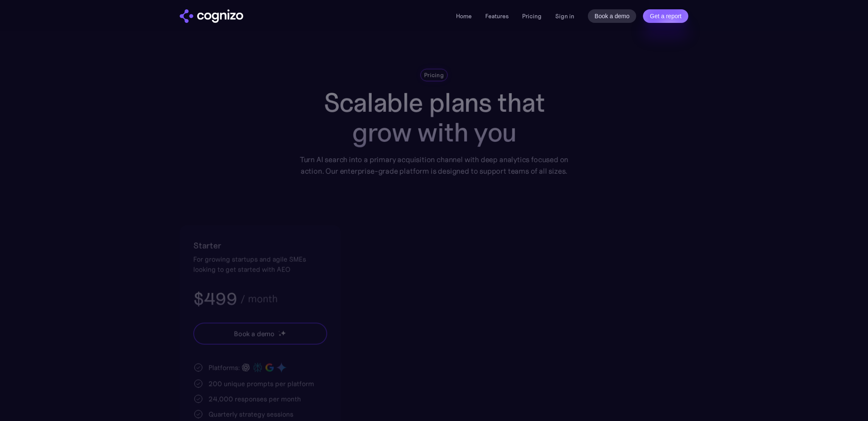 The width and height of the screenshot is (868, 421). I want to click on h1: Scalable plans that grow with you, so click(434, 117).